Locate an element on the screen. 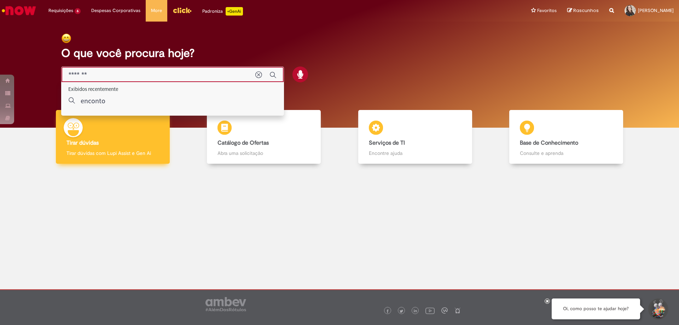 This screenshot has width=679, height=325. span: Despesas Corporativas is located at coordinates (116, 11).